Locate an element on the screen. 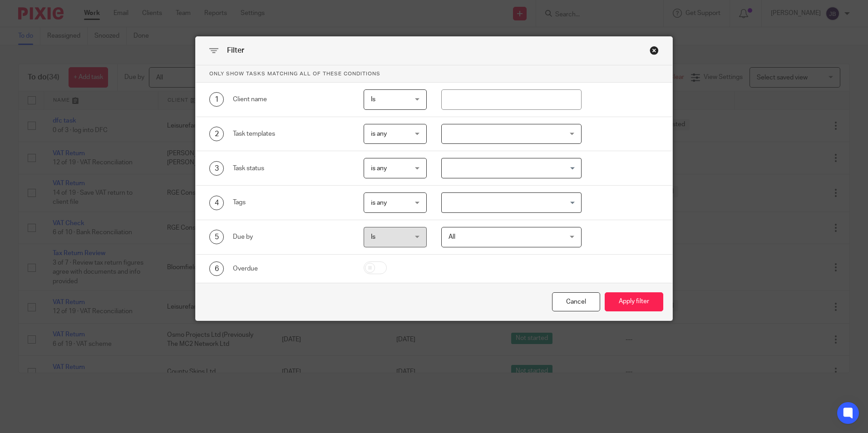  div: Task templates is located at coordinates (291, 134).